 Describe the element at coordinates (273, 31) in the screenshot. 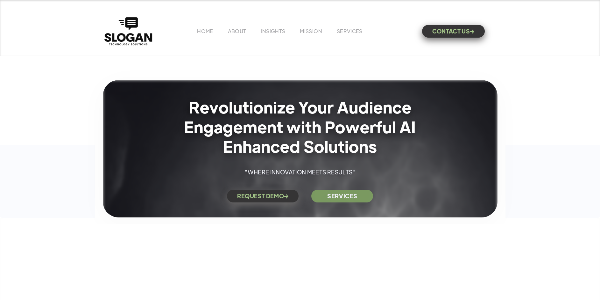

I see `a: INSIGHTS` at that location.